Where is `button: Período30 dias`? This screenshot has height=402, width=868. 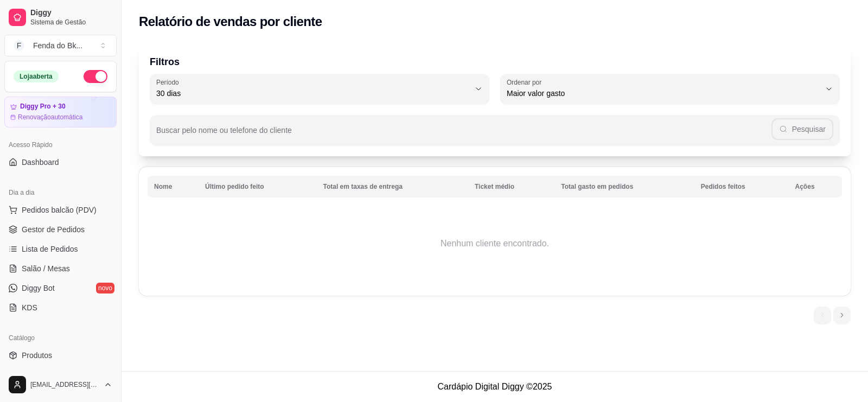
button: Período30 dias is located at coordinates (319, 89).